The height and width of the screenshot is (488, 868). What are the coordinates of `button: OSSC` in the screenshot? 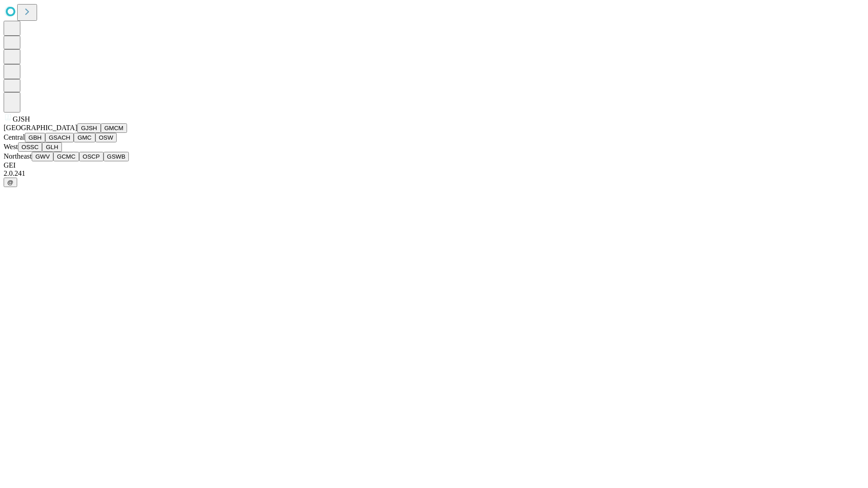 It's located at (30, 147).